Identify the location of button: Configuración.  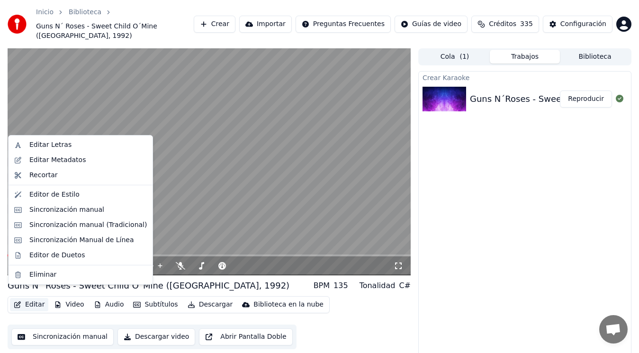
(577, 24).